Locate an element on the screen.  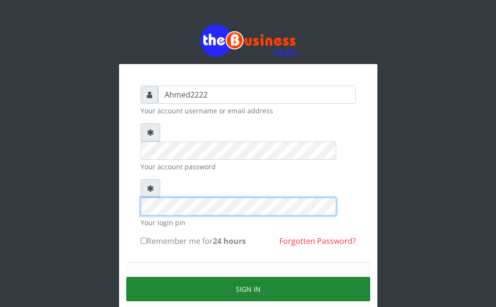
small: Your account username or email address is located at coordinates (248, 110).